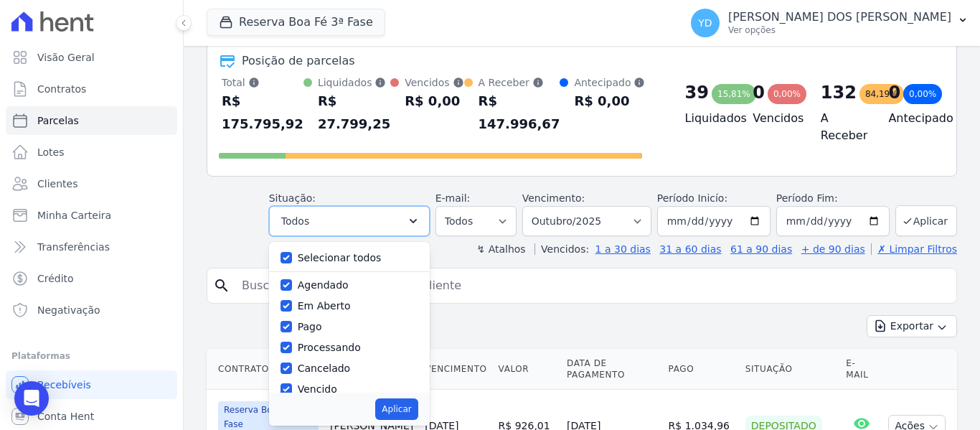  Describe the element at coordinates (58, 121) in the screenshot. I see `span: Parcelas` at that location.